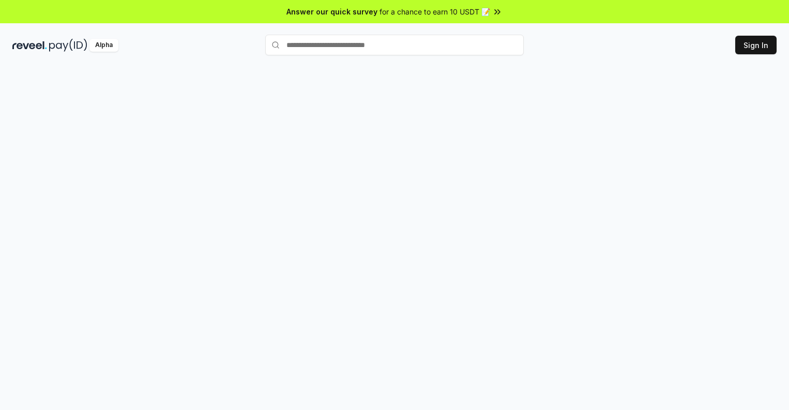 This screenshot has height=410, width=789. I want to click on button: Sign In, so click(756, 45).